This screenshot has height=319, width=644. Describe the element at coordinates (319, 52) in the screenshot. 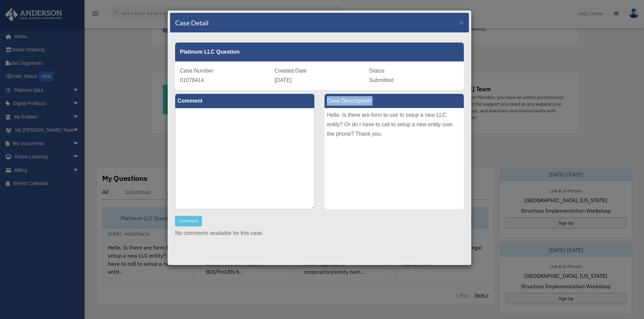

I see `div: Platinum LLC Question` at that location.